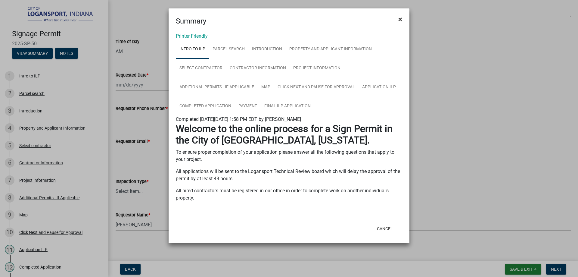 The width and height of the screenshot is (578, 277). Describe the element at coordinates (205, 106) in the screenshot. I see `a: Completed Application` at that location.